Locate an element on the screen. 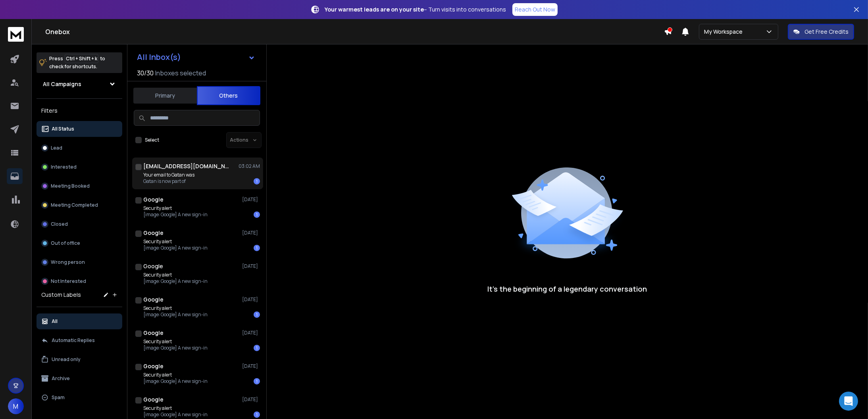 The image size is (868, 419). p: All is located at coordinates (54, 322).